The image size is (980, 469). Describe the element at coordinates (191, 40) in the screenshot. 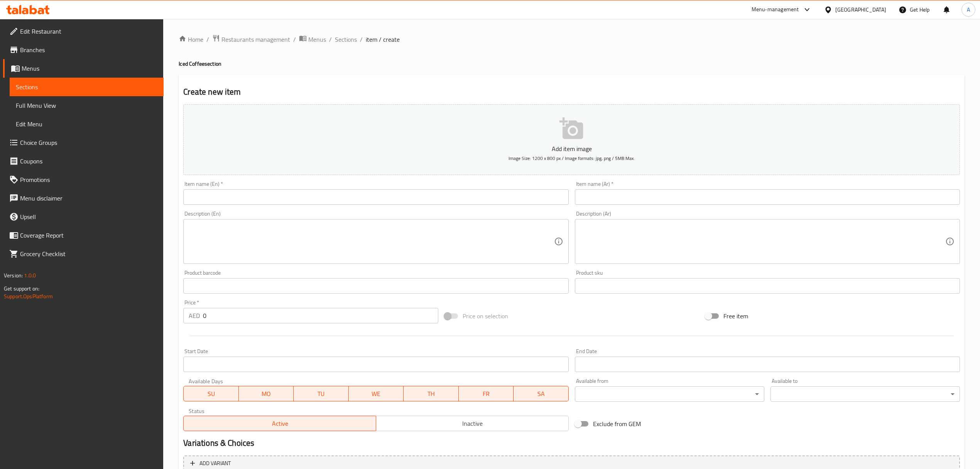

I see `a: Home` at that location.